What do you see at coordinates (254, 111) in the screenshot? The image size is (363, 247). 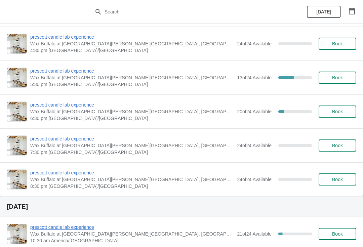 I see `span: 20 of 24 Available` at bounding box center [254, 111].